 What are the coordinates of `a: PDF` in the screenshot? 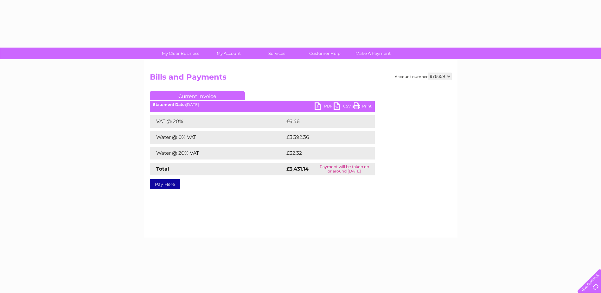 It's located at (324, 107).